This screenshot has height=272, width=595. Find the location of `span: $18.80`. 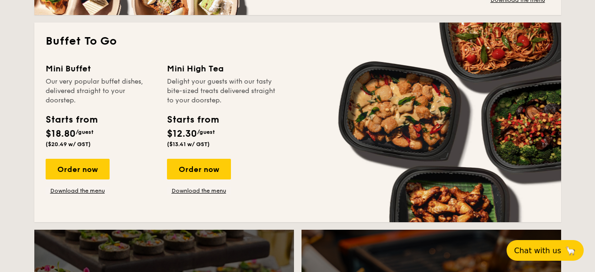

span: $18.80 is located at coordinates (61, 134).